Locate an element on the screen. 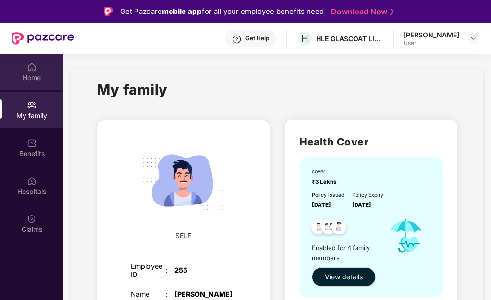 The height and width of the screenshot is (300, 491). div: HLE GLASCOAT LIMITED is located at coordinates (350, 38).